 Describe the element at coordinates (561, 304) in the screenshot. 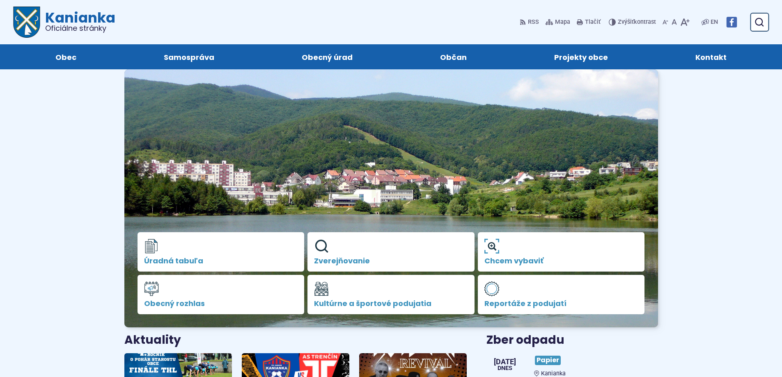

I see `span: Reportáže z podujatí` at that location.